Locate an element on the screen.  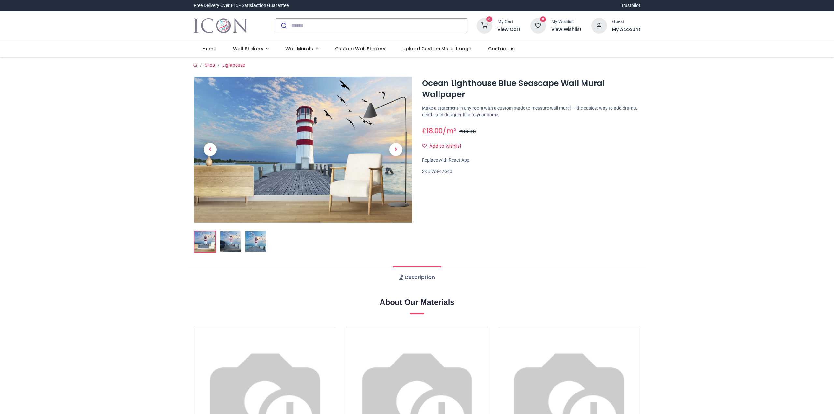
img: Icon Wall Stickers is located at coordinates (221, 26).